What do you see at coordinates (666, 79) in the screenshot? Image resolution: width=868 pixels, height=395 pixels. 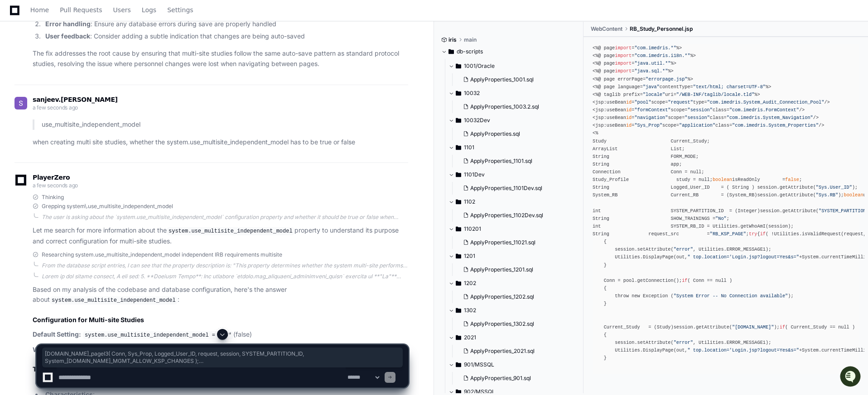 I see `span: "errorpage.jsp"` at bounding box center [666, 79].